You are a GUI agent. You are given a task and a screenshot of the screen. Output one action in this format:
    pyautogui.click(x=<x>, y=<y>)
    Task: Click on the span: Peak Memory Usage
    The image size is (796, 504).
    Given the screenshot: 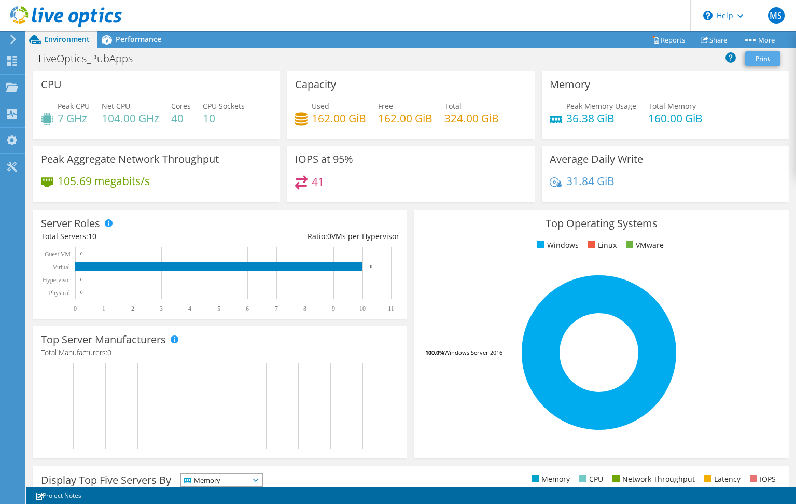 What is the action you would take?
    pyautogui.click(x=601, y=106)
    